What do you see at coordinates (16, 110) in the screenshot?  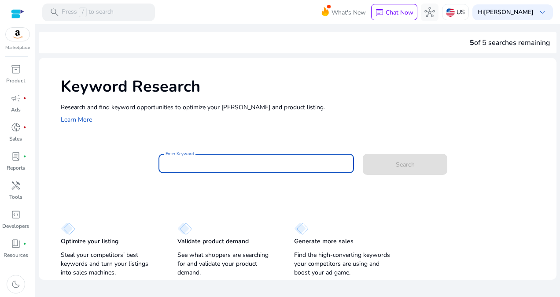 I see `p: Ads` at bounding box center [16, 110].